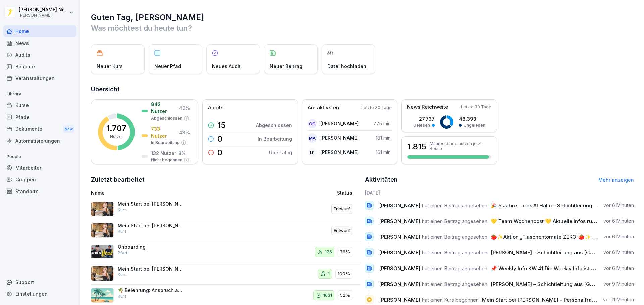 This screenshot has height=305, width=644. Describe the element at coordinates (40, 31) in the screenshot. I see `div: Home` at that location.